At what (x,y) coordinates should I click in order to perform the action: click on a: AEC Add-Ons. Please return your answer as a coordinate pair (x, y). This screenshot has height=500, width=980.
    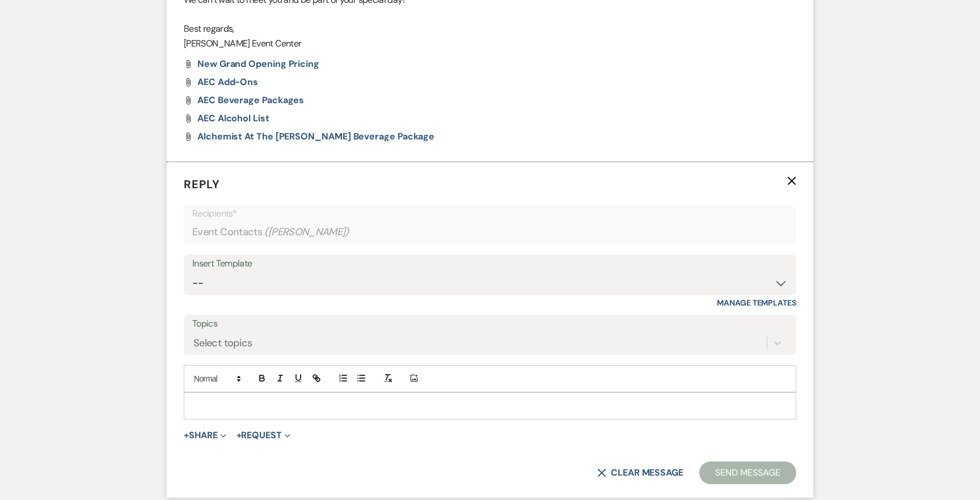
    Looking at the image, I should click on (227, 83).